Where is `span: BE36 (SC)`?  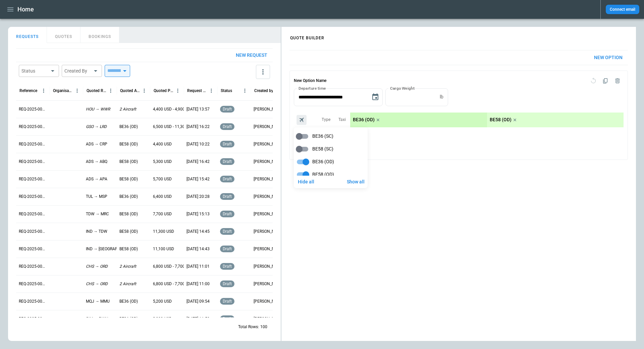 span: BE36 (SC) is located at coordinates (323, 136).